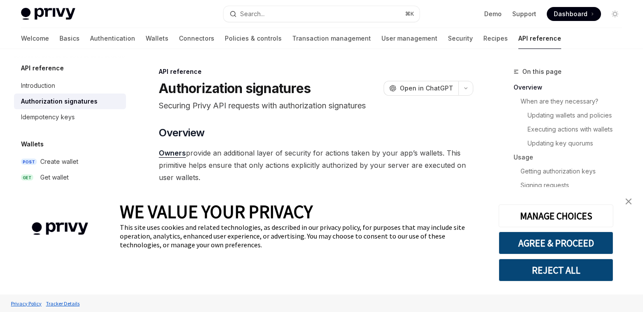 The width and height of the screenshot is (643, 312). What do you see at coordinates (578, 115) in the screenshot?
I see `a: Updating wallets and policies` at bounding box center [578, 115].